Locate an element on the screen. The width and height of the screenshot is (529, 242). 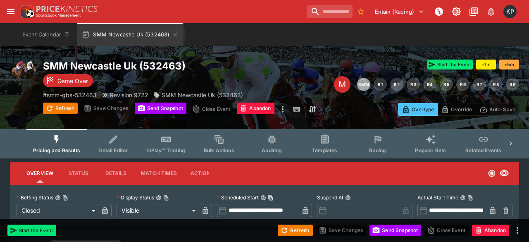
button: Overview is located at coordinates (40, 173).